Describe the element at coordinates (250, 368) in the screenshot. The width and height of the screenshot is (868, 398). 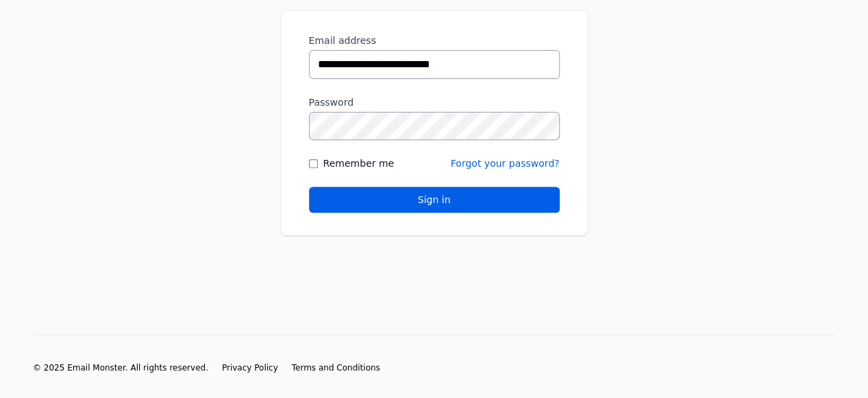
I see `span: Privacy Policy` at that location.